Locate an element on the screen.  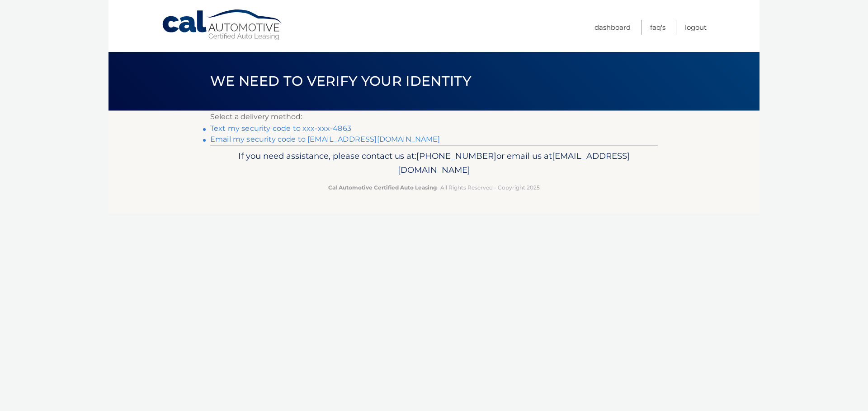
span: We need to verify your identity is located at coordinates (340, 81).